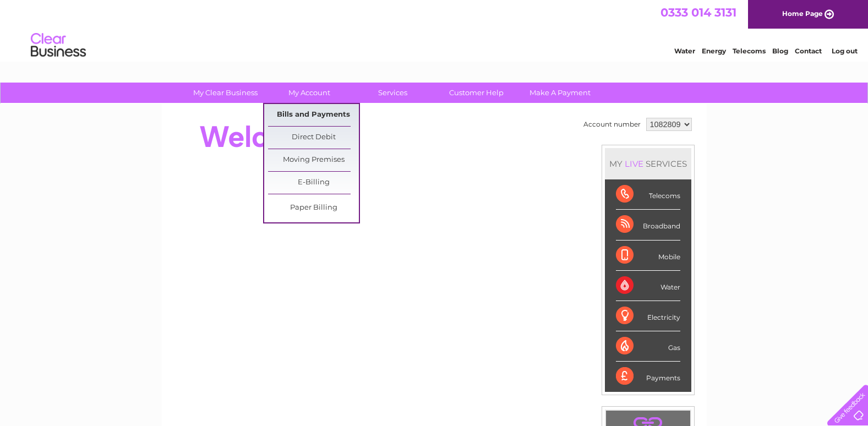  What do you see at coordinates (648, 255) in the screenshot?
I see `div: Mobile` at bounding box center [648, 255].